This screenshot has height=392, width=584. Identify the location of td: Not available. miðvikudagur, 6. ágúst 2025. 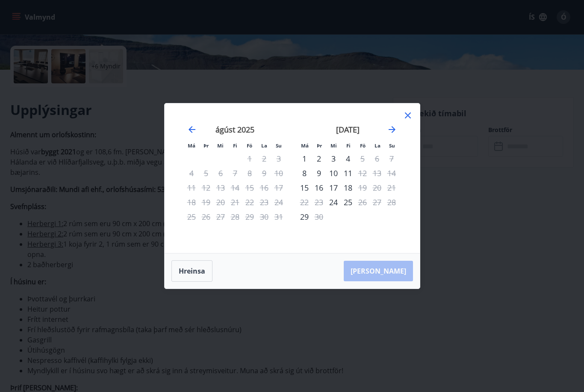
(221, 173).